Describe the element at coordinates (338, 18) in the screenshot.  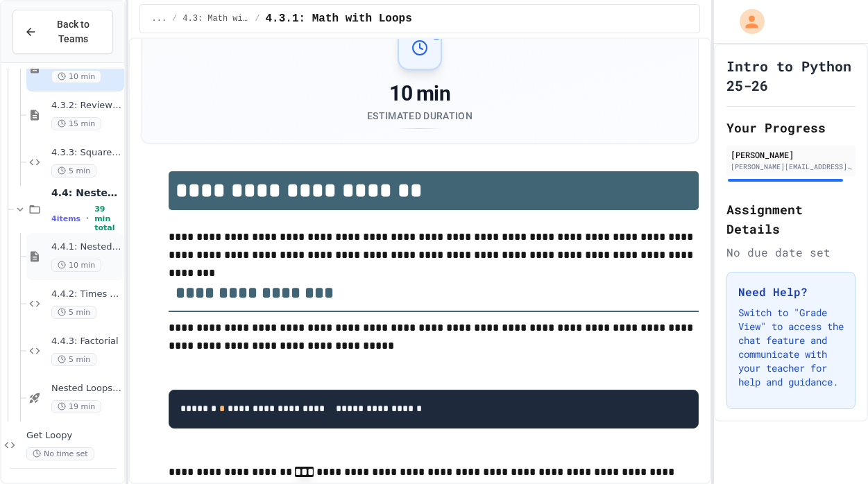
I see `span: 4.3.1: Math with Loops` at that location.